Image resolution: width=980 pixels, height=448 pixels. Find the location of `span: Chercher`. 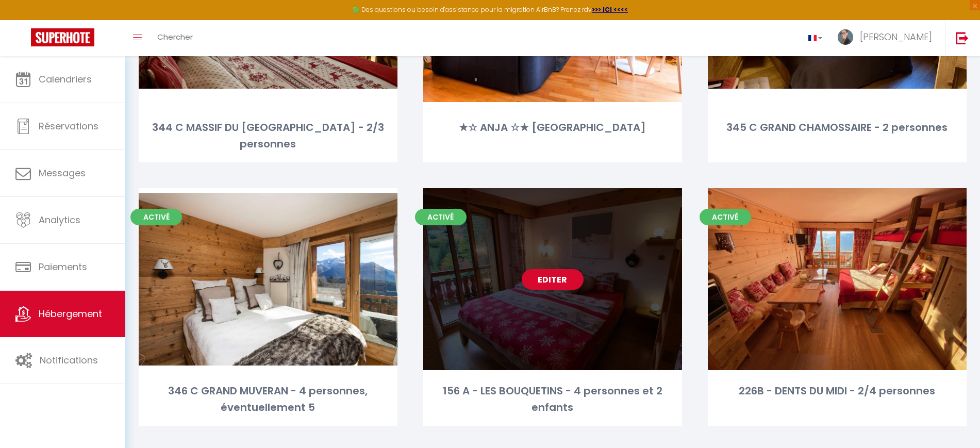

span: Chercher is located at coordinates (175, 37).